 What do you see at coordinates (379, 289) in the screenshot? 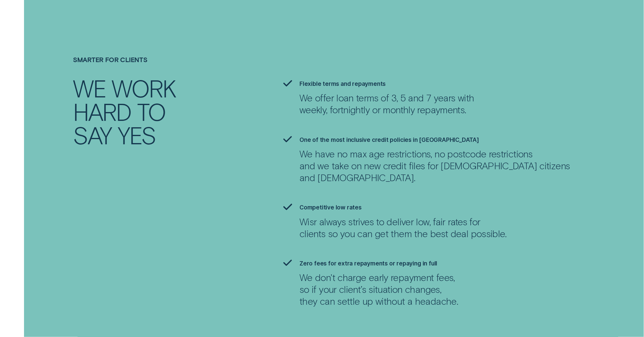
I see `p: We don't charge early repayment fees, so if your client’s situation changes, they can settle up w...` at bounding box center [379, 289].